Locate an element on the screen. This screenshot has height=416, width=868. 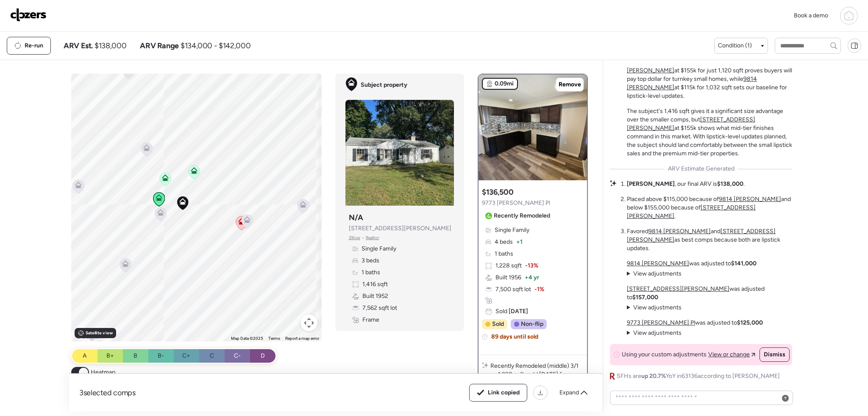
span: 7,562 sqft lot is located at coordinates (379, 308).